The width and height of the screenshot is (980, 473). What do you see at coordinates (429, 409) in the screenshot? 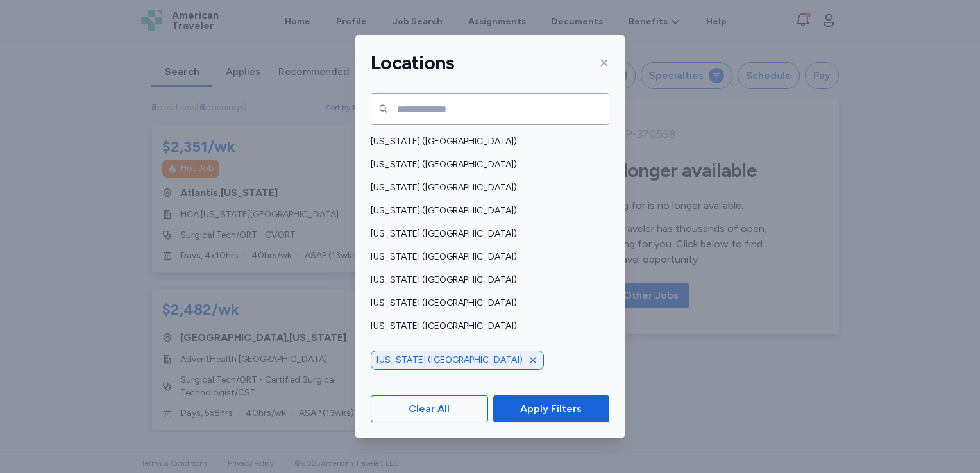
I see `span: Clear All` at bounding box center [429, 409].